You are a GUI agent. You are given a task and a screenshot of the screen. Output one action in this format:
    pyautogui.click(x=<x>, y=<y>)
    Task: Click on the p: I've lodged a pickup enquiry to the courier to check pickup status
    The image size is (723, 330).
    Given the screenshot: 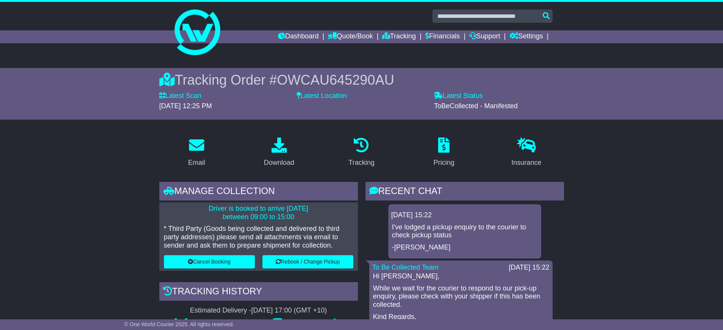 What is the action you would take?
    pyautogui.click(x=465, y=232)
    